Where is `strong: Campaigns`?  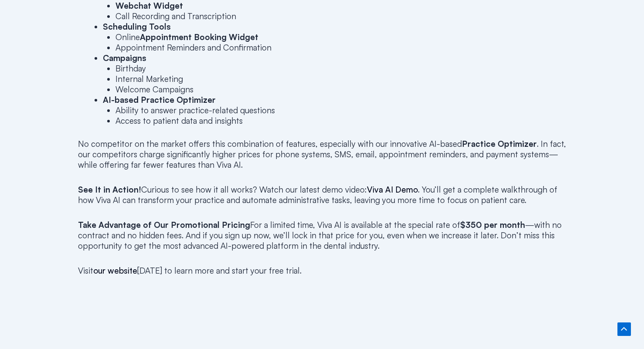
strong: Campaigns is located at coordinates (124, 58).